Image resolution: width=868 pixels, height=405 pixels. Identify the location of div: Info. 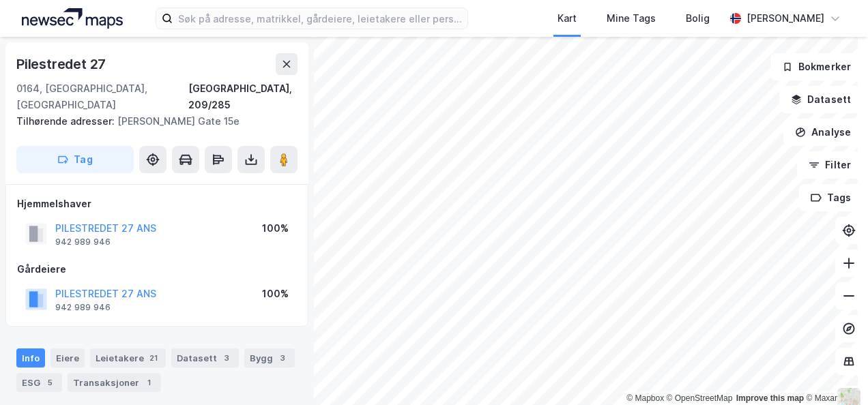
(31, 358).